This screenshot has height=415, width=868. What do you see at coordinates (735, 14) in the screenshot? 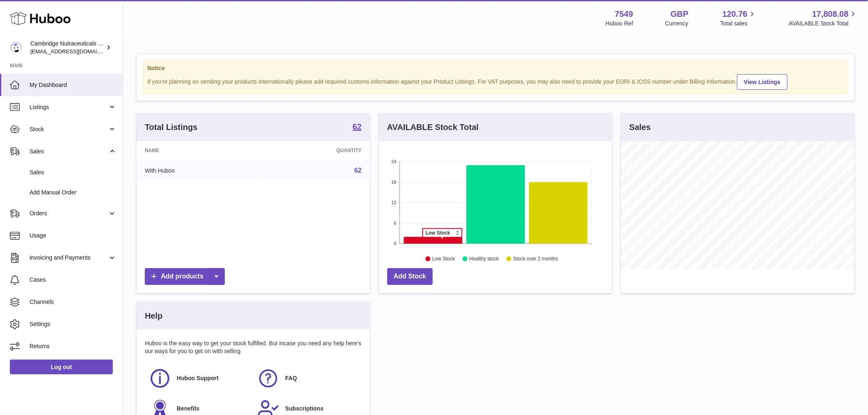
I see `span: 120.76` at bounding box center [735, 14].